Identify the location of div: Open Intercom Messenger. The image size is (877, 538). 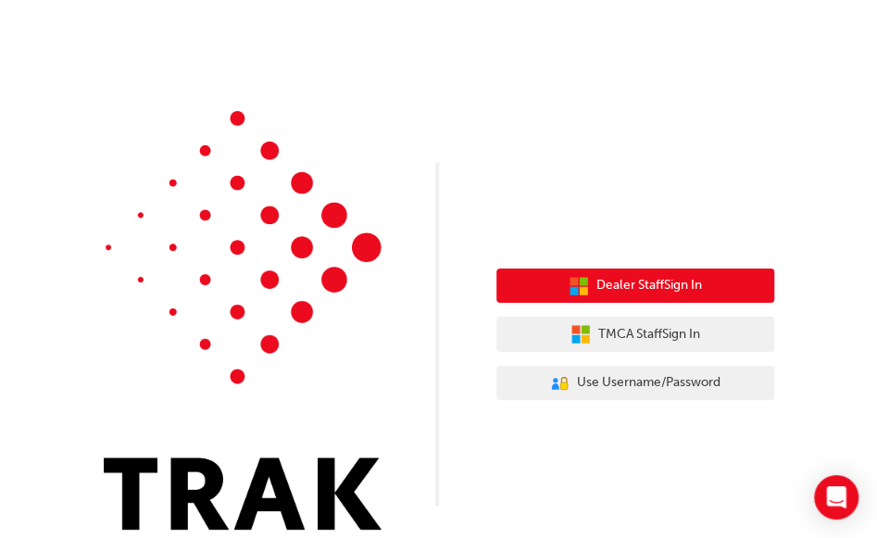
(837, 498).